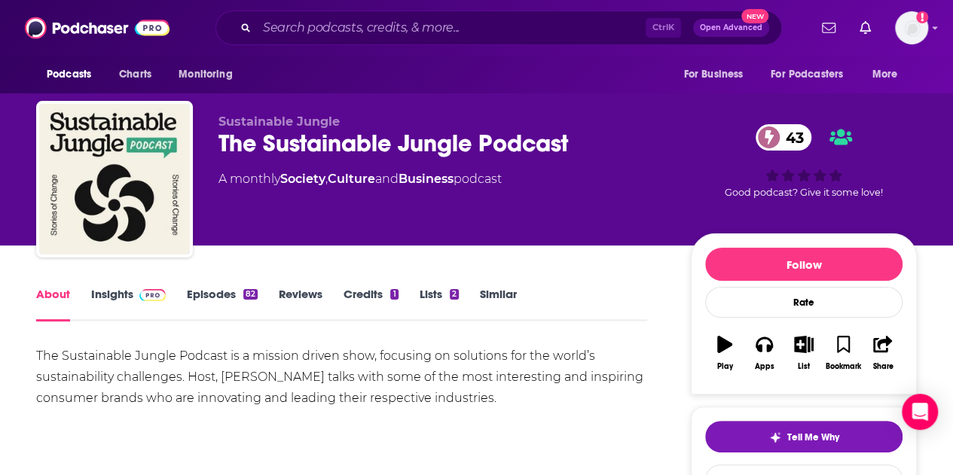  Describe the element at coordinates (882, 367) in the screenshot. I see `div: Share` at that location.